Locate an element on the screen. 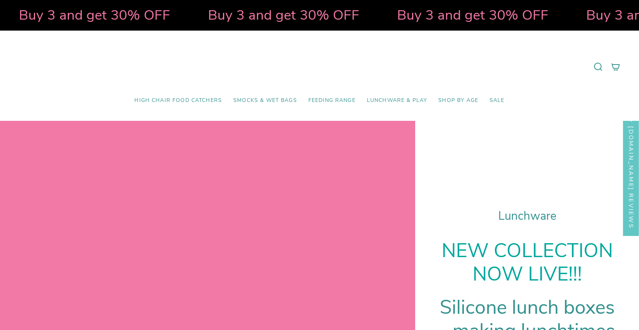 The height and width of the screenshot is (330, 639). a: Mumma’s Little Helpers is located at coordinates (319, 67).